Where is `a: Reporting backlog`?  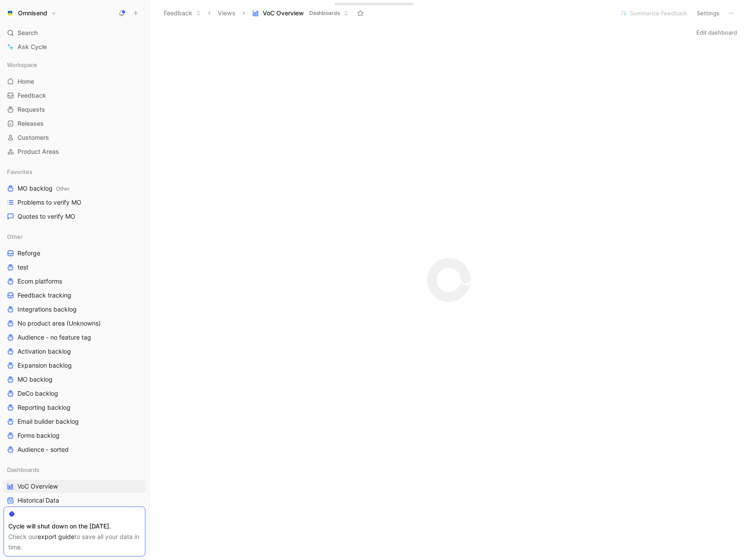
a: Reporting backlog is located at coordinates (75, 407).